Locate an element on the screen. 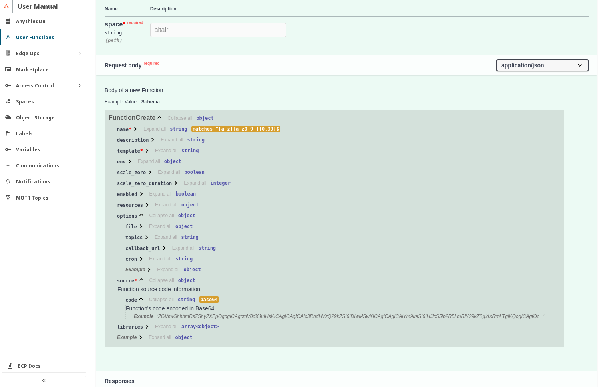 This screenshot has width=605, height=387. div: scale_zero is located at coordinates (131, 173).